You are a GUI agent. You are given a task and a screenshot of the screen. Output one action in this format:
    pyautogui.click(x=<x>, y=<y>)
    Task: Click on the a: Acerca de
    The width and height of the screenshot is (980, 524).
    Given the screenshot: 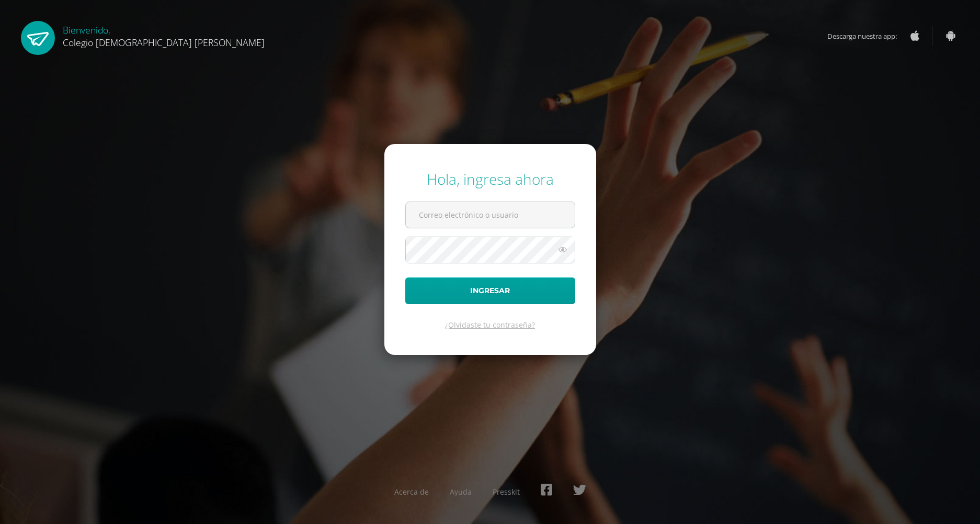 What is the action you would take?
    pyautogui.click(x=412, y=492)
    